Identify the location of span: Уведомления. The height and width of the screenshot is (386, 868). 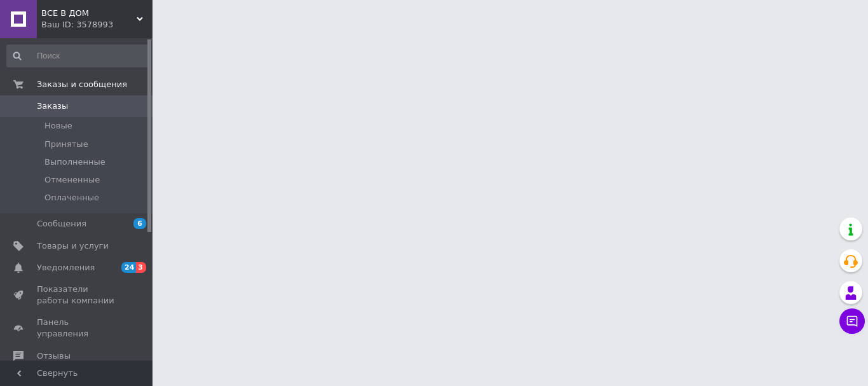
(66, 267).